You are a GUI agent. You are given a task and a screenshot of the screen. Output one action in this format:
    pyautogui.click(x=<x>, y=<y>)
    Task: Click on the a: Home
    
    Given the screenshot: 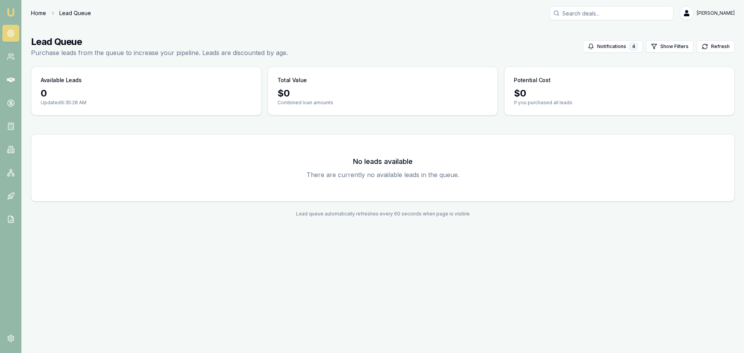 What is the action you would take?
    pyautogui.click(x=38, y=13)
    